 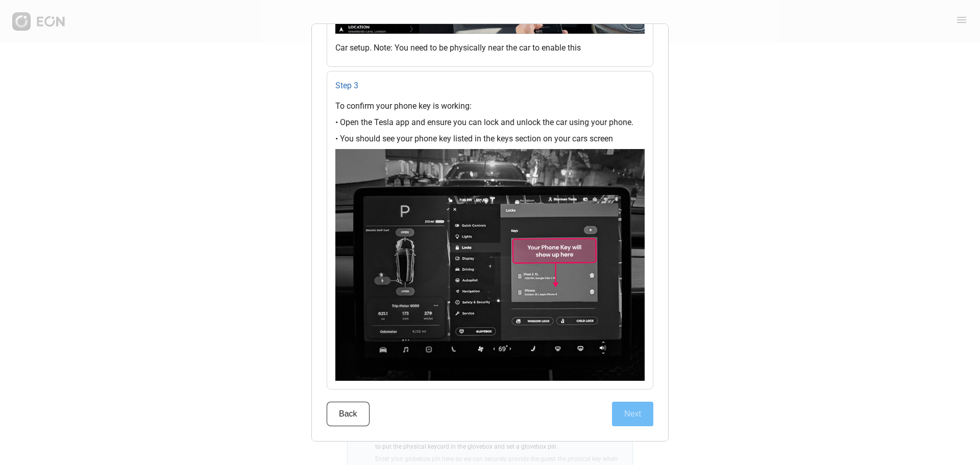 What do you see at coordinates (490, 139) in the screenshot?
I see `p: • You should see your phone key listed in the keys section on your cars screen` at bounding box center [490, 139].